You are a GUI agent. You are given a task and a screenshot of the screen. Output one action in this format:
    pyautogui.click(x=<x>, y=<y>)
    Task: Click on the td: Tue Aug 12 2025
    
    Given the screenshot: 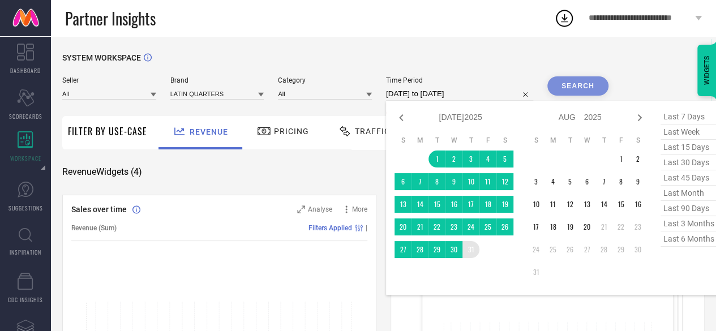 What is the action you would take?
    pyautogui.click(x=570, y=204)
    